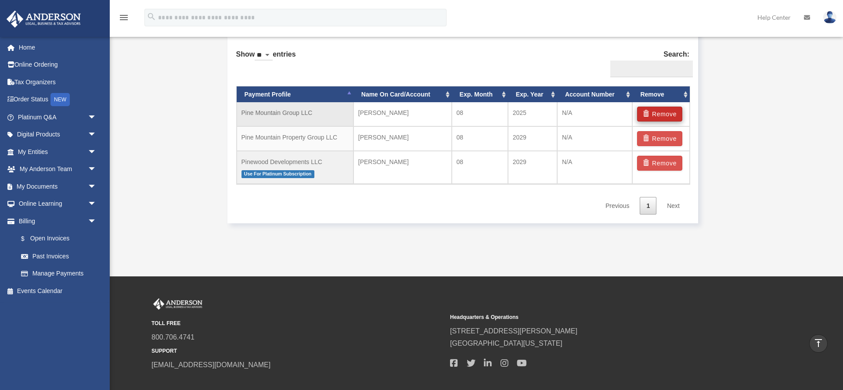 This screenshot has height=390, width=843. Describe the element at coordinates (533, 94) in the screenshot. I see `th: Exp. Year: activate to sort column ascending` at that location.